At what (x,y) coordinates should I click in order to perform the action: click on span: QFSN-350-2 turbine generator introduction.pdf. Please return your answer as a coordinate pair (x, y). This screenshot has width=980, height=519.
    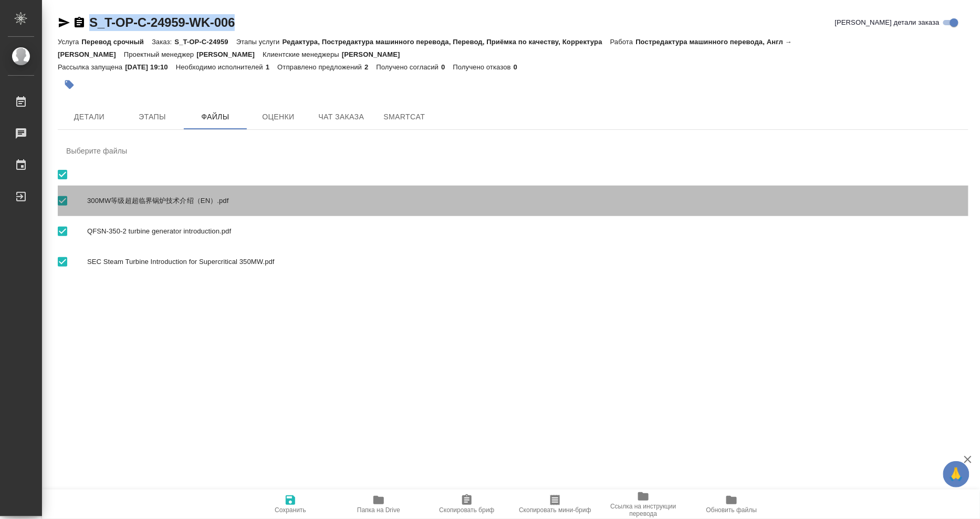
    Looking at the image, I should click on (523, 231).